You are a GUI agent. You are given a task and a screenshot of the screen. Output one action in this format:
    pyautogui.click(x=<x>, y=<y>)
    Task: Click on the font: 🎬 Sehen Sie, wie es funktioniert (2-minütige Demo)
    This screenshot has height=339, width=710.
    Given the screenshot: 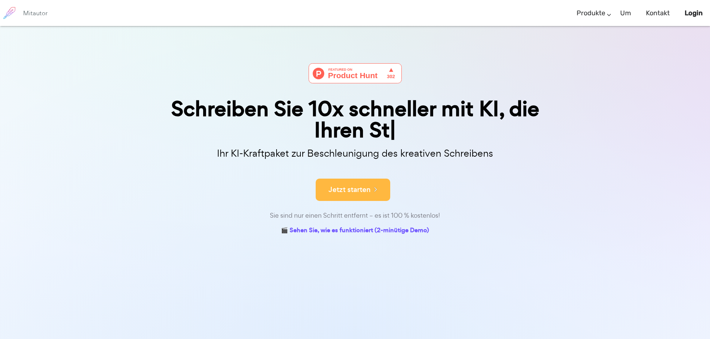 What is the action you would take?
    pyautogui.click(x=355, y=230)
    